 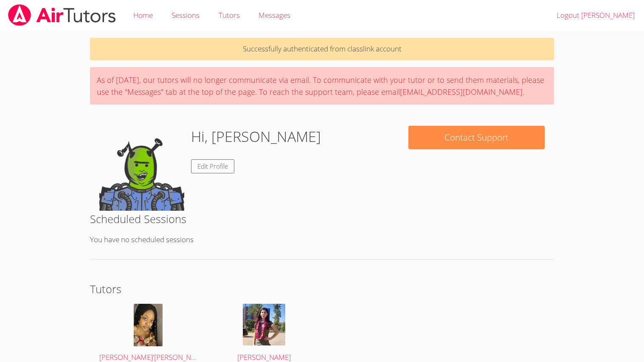 I want to click on h2: Tutors, so click(x=322, y=289).